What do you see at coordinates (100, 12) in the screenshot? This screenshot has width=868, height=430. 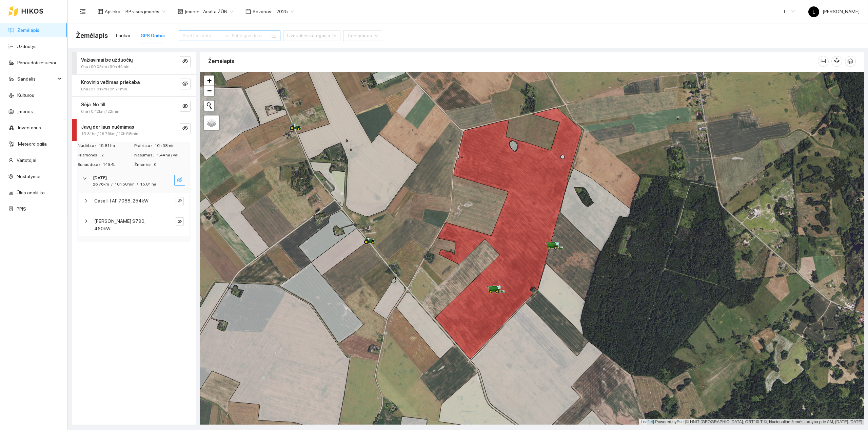 I see `span: layout` at bounding box center [100, 12].